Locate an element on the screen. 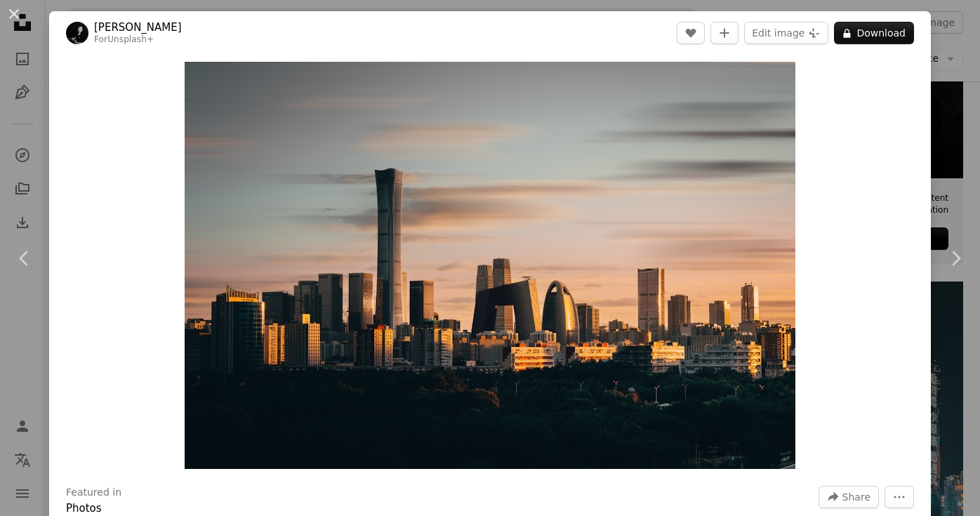  span: Share is located at coordinates (856, 497).